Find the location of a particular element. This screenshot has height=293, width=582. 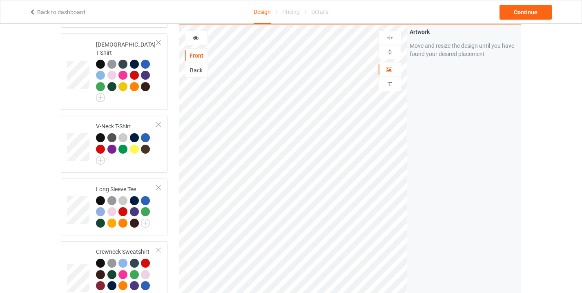

div: Back is located at coordinates (197, 70).